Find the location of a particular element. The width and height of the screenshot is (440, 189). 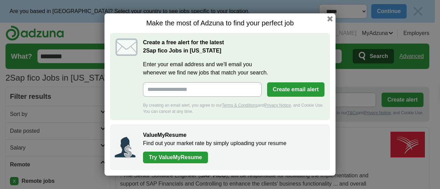

h2: ValueMyResume is located at coordinates (233, 135).